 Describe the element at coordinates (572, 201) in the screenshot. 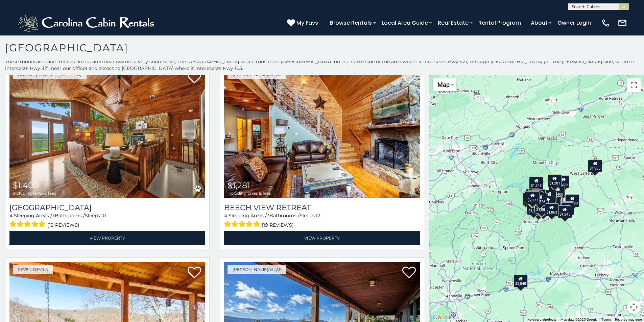

I see `div: $4,228` at that location.